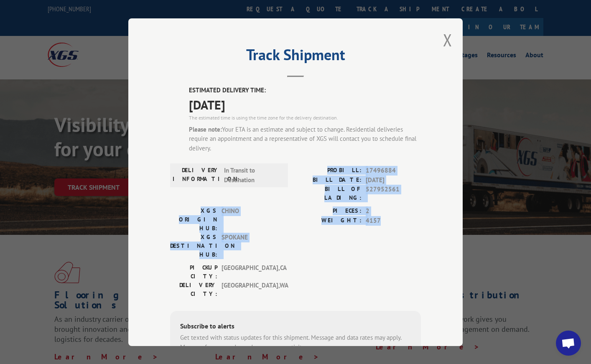 The image size is (591, 364). What do you see at coordinates (193, 290) in the screenshot?
I see `label: DELIVERY CITY:` at bounding box center [193, 290].